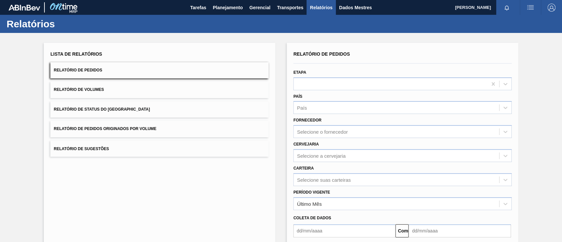 The height and width of the screenshot is (242, 562). I want to click on font: Lista de Relatórios, so click(76, 54).